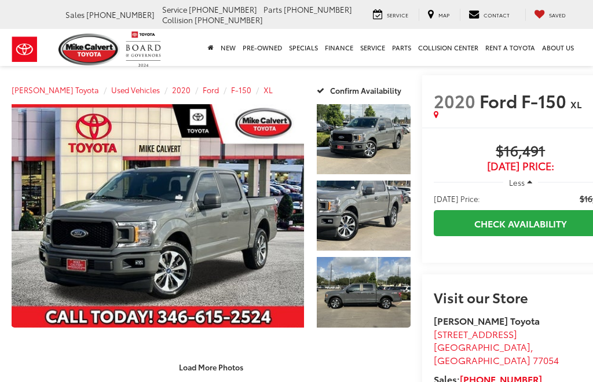 The height and width of the screenshot is (382, 593). Describe the element at coordinates (75, 14) in the screenshot. I see `span: Sales` at that location.